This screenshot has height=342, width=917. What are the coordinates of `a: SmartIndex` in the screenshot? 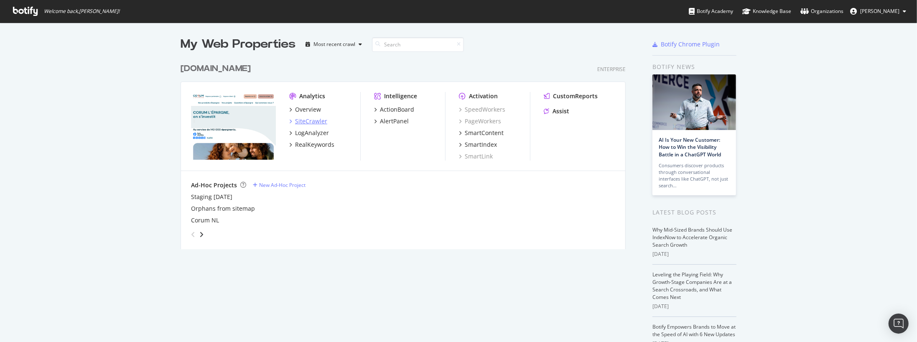 It's located at (478, 145).